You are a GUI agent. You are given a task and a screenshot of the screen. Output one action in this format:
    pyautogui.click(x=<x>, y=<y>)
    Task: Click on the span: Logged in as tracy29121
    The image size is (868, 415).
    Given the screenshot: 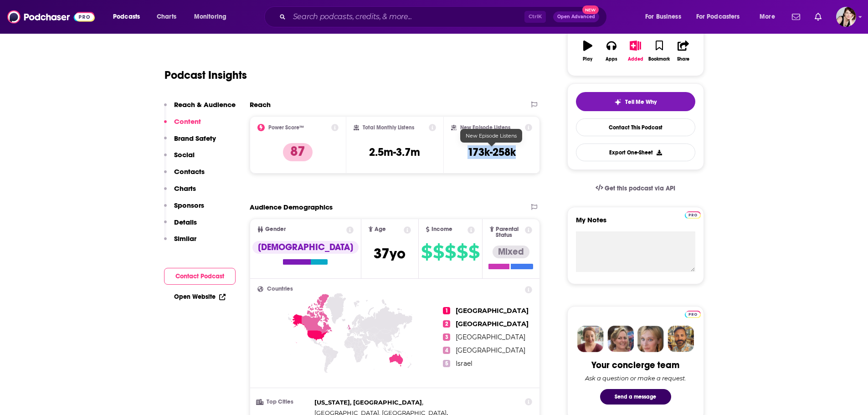 What is the action you would take?
    pyautogui.click(x=846, y=17)
    